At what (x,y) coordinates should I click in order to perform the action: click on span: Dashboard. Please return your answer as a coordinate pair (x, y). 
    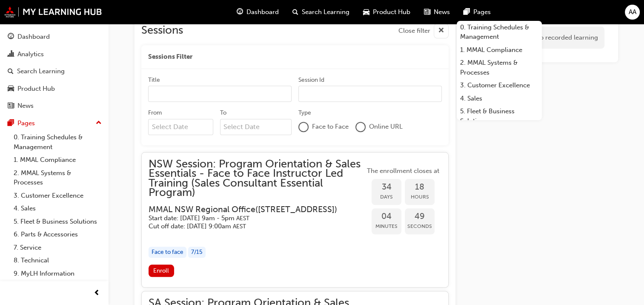
    Looking at the image, I should click on (262, 12).